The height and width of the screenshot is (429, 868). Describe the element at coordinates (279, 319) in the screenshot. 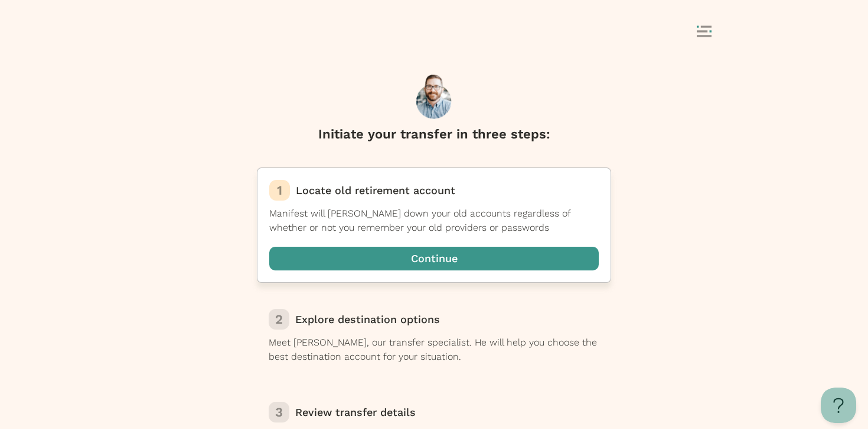

I see `p: 2` at that location.